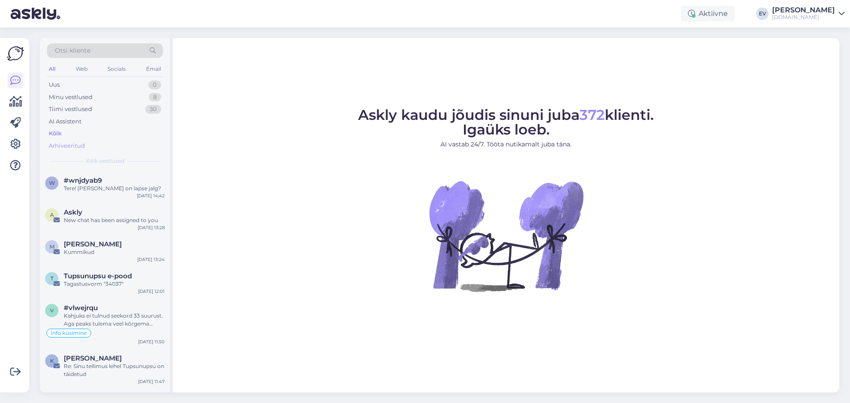  Describe the element at coordinates (70, 109) in the screenshot. I see `div: Tiimi vestlused` at that location.